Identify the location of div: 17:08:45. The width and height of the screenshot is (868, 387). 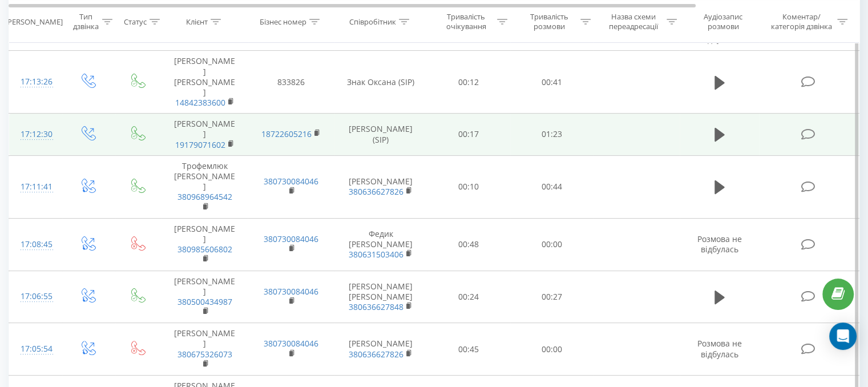
(35, 244).